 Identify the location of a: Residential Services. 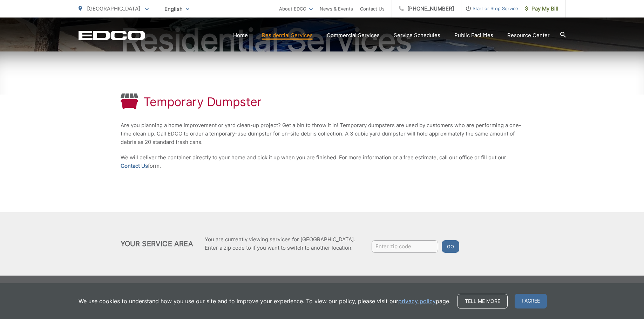
(287, 35).